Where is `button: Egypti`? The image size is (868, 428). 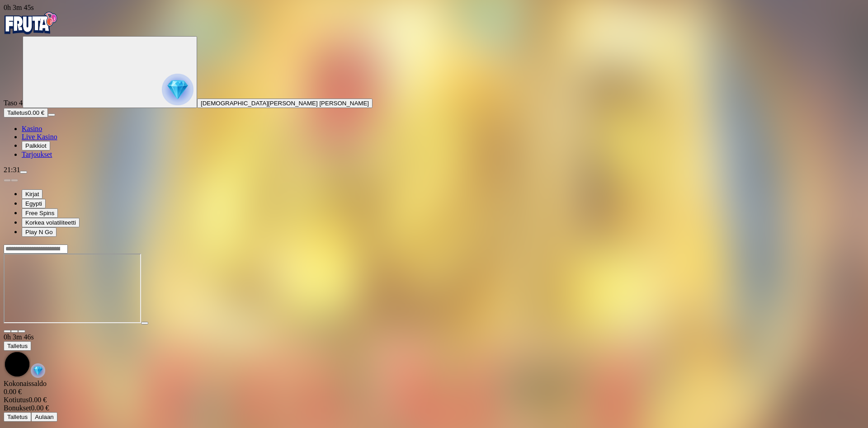 button: Egypti is located at coordinates (34, 203).